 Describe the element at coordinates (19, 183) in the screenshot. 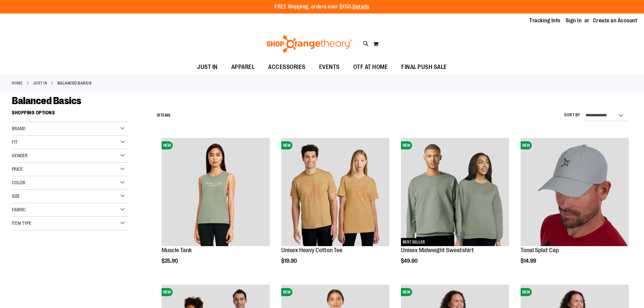

I see `span: Color` at that location.